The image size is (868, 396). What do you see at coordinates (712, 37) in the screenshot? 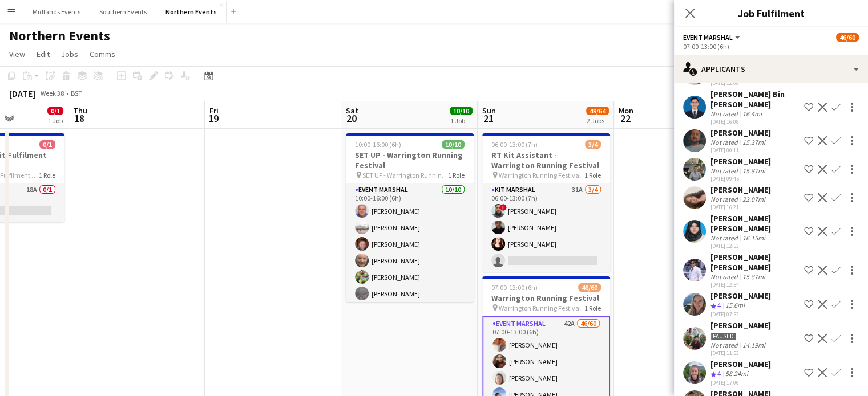
I see `button: Event Marshal` at bounding box center [712, 37].